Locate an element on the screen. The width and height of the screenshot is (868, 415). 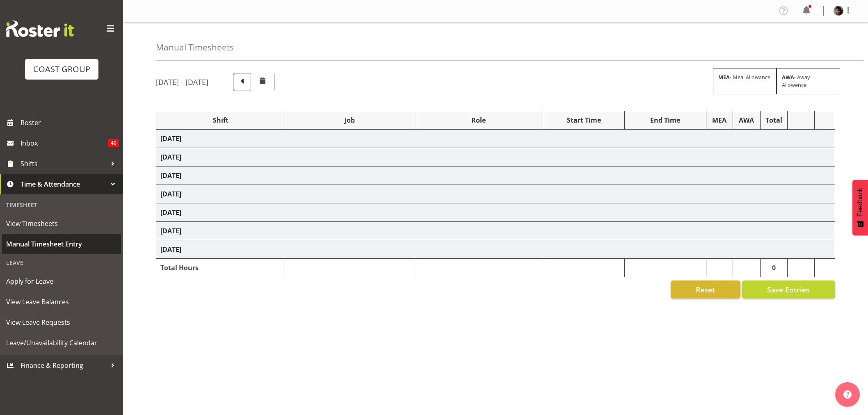
span: Save Entries is located at coordinates (788, 290).